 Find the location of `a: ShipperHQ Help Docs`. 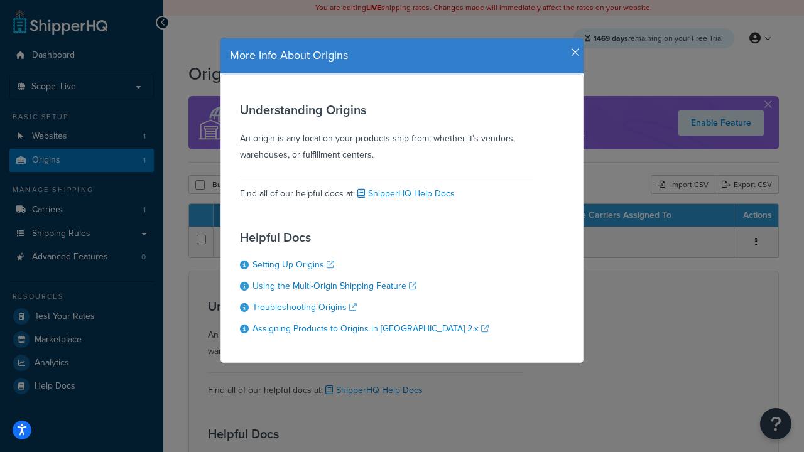

a: ShipperHQ Help Docs is located at coordinates (405, 194).